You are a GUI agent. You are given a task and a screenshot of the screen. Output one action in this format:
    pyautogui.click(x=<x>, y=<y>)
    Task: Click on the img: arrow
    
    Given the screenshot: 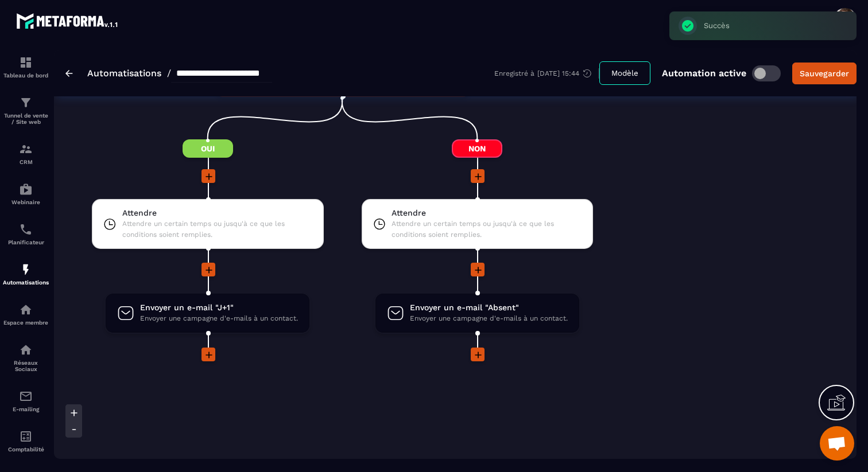 What is the action you would take?
    pyautogui.click(x=69, y=73)
    